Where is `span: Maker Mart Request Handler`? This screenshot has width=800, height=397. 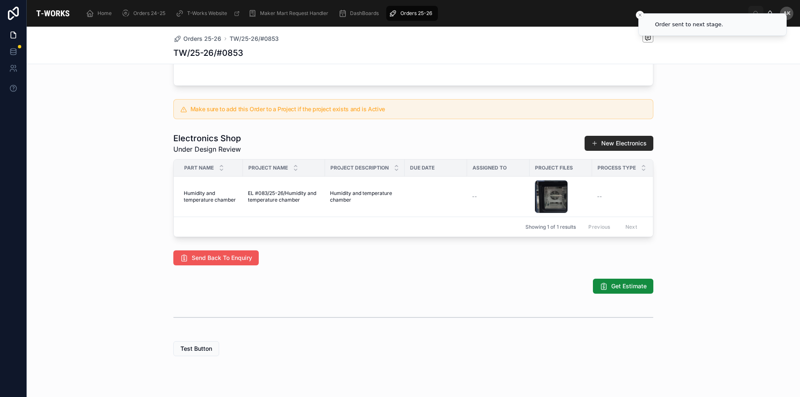
span: Maker Mart Request Handler is located at coordinates (294, 13).